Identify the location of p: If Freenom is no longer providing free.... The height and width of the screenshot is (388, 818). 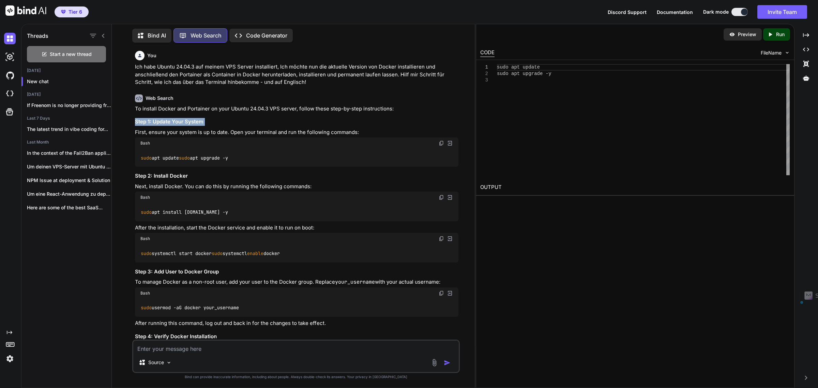
(69, 105).